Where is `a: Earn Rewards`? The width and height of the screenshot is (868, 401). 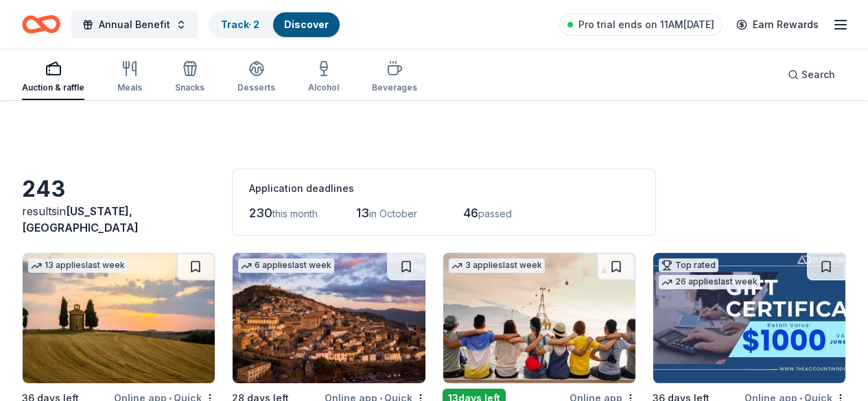 a: Earn Rewards is located at coordinates (777, 25).